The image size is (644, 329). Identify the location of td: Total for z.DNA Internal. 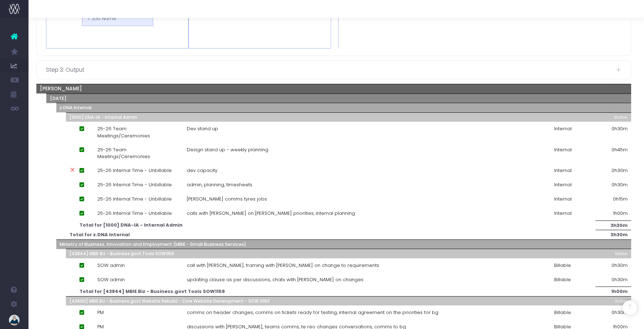
(308, 235).